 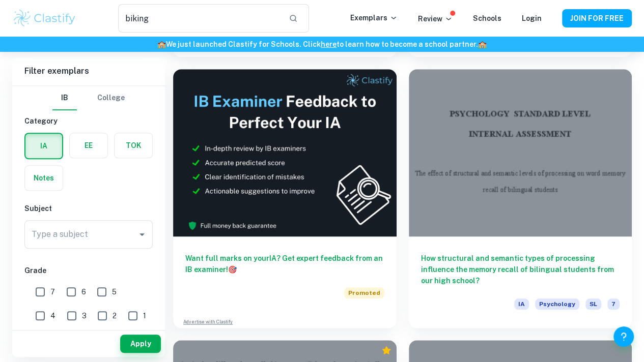 I want to click on span: Psychology, so click(x=557, y=304).